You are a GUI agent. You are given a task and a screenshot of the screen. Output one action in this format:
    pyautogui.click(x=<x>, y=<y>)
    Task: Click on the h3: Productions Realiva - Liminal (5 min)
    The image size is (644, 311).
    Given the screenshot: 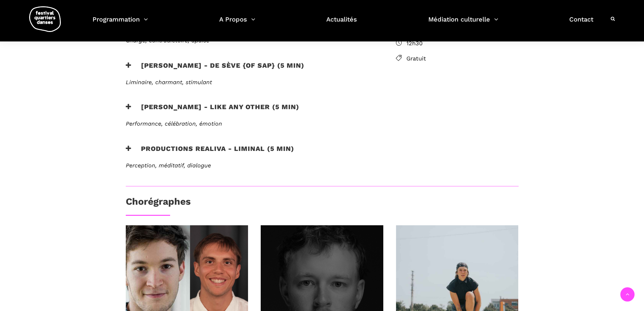 What is the action you would take?
    pyautogui.click(x=210, y=153)
    